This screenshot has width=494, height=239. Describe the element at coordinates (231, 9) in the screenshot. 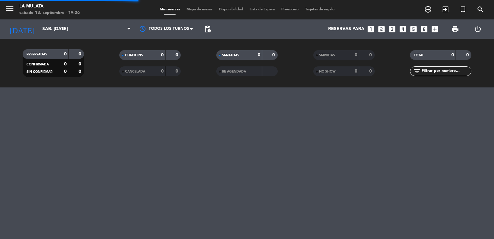

I see `span: Disponibilidad` at that location.